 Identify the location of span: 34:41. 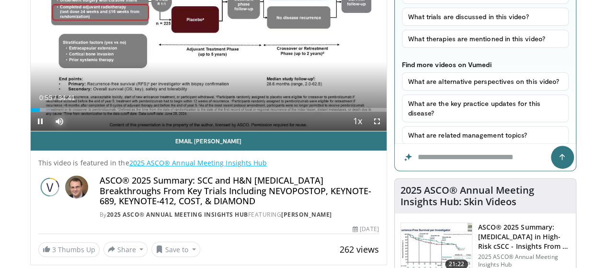
(66, 98).